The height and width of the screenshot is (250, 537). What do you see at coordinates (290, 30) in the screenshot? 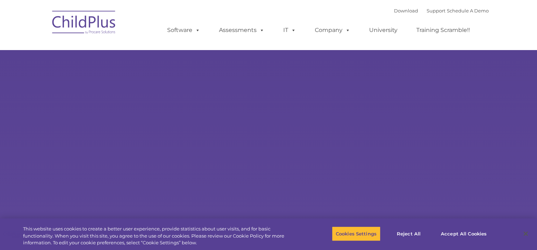
I see `a: IT` at bounding box center [290, 30].